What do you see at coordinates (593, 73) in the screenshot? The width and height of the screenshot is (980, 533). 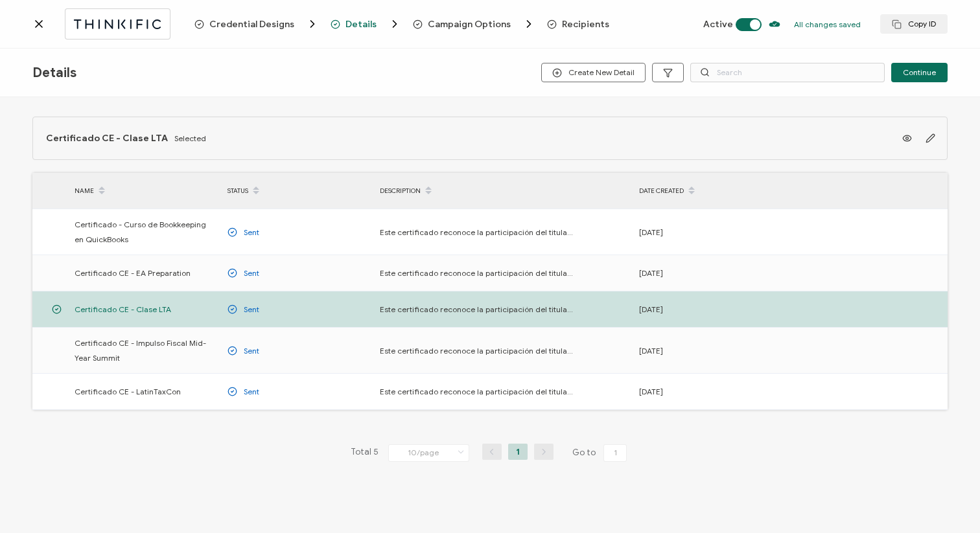 I see `span: Create New Detail` at bounding box center [593, 73].